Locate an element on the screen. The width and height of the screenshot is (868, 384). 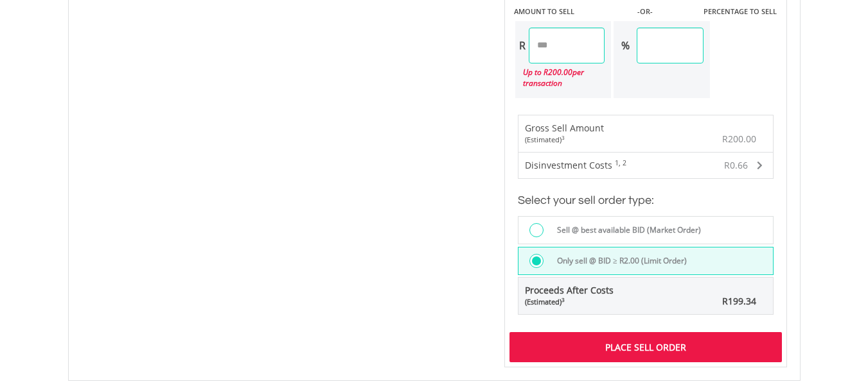
span: Disinvestment Costs is located at coordinates (568, 165).